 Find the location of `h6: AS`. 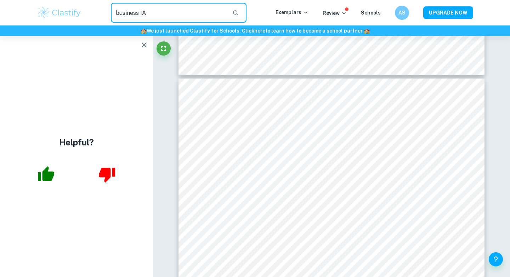

h6: AS is located at coordinates (402, 13).